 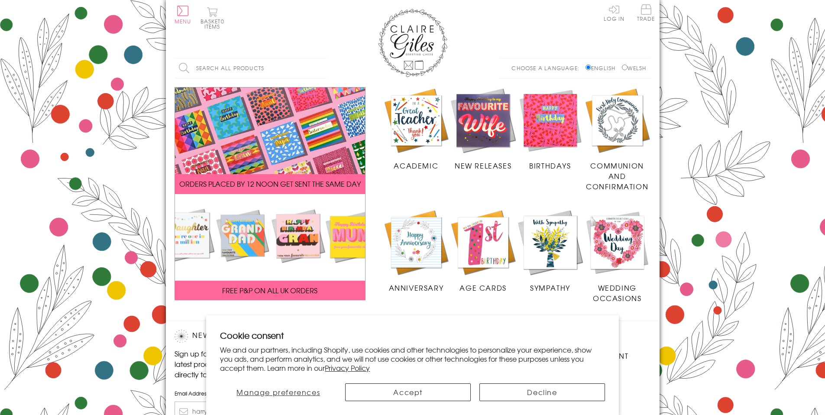 What do you see at coordinates (347, 368) in the screenshot?
I see `a: Privacy Policy` at bounding box center [347, 368].